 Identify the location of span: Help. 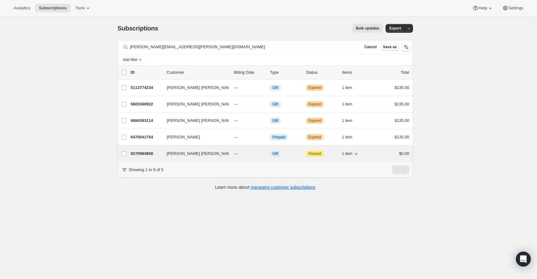
(483, 8).